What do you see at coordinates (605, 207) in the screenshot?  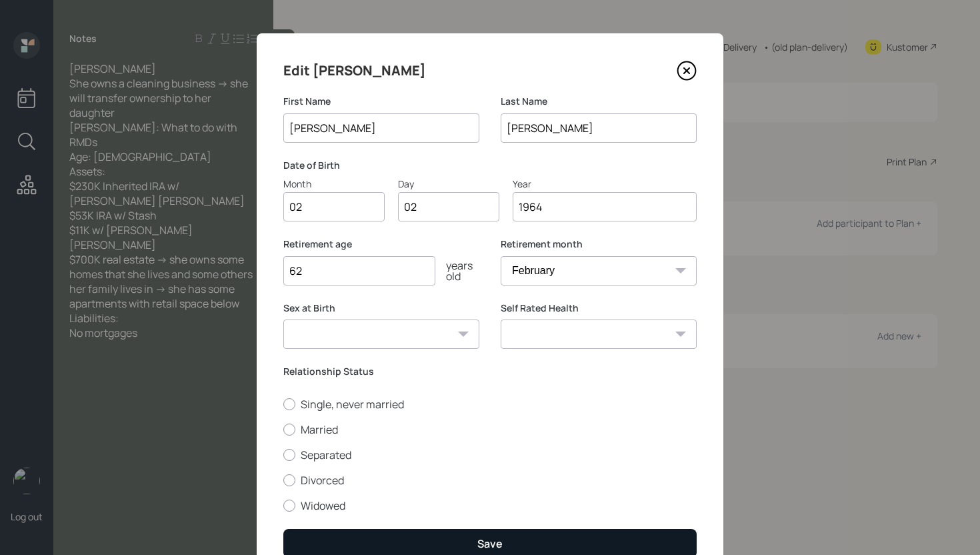 I see `input: Year` at bounding box center [605, 207].